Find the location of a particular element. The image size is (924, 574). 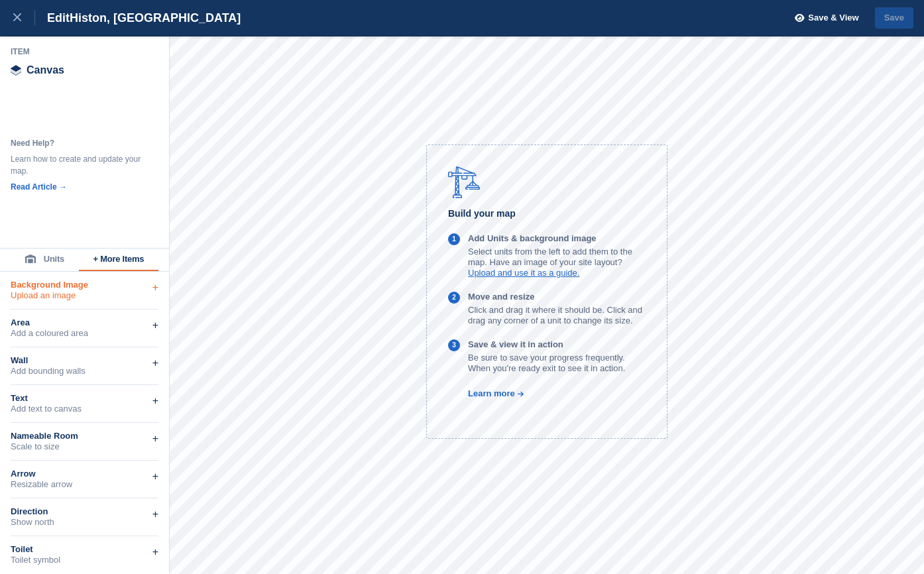

p: Click and drag it where it should be. Click and drag any corner of a unit to change its size. is located at coordinates (557, 315).